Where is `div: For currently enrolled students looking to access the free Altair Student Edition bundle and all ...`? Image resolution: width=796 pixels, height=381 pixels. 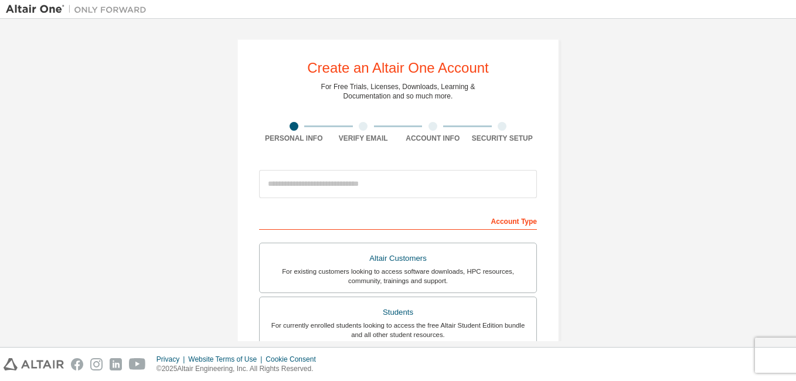 div: For currently enrolled students looking to access the free Altair Student Edition bundle and all ... is located at coordinates (398, 330).